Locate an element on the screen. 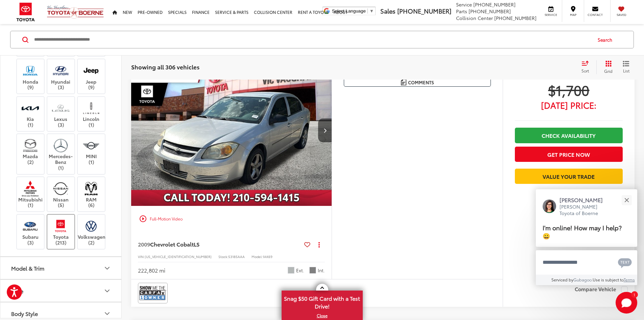 The width and height of the screenshot is (644, 320). label: Mazda (2) is located at coordinates (30, 151).